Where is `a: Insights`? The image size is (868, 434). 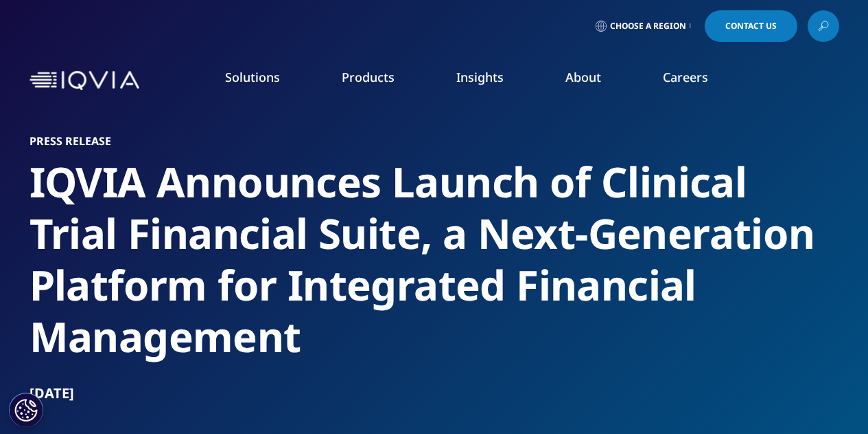
a: Insights is located at coordinates (480, 77).